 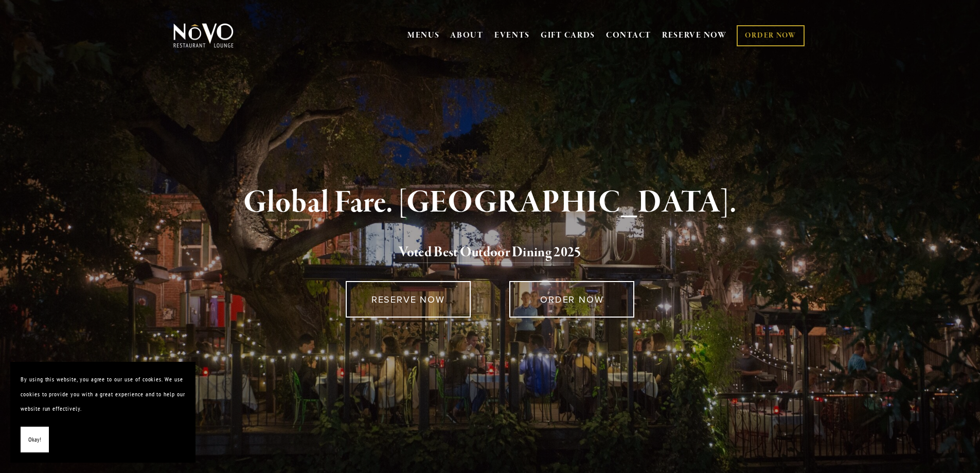 What do you see at coordinates (103, 412) in the screenshot?
I see `section: Cookie banner` at bounding box center [103, 412].